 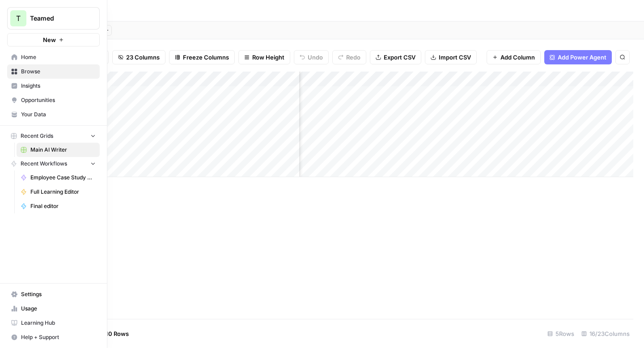 I want to click on button: Recent Workflows, so click(x=53, y=164).